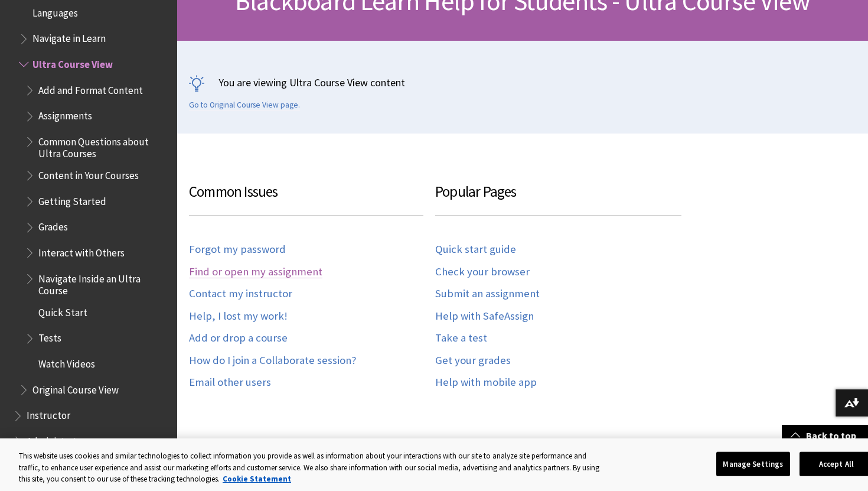  I want to click on a: More information about your privacy, opens in a new tab, so click(257, 478).